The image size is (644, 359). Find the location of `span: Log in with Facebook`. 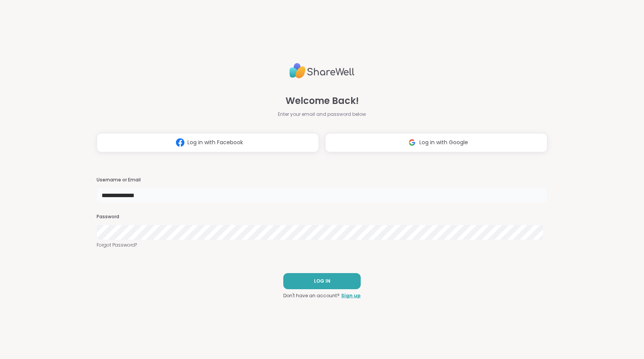

span: Log in with Facebook is located at coordinates (215, 142).